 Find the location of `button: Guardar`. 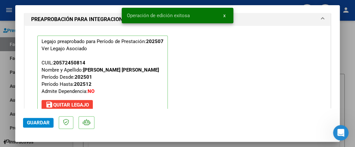

button: Guardar is located at coordinates (38, 123).